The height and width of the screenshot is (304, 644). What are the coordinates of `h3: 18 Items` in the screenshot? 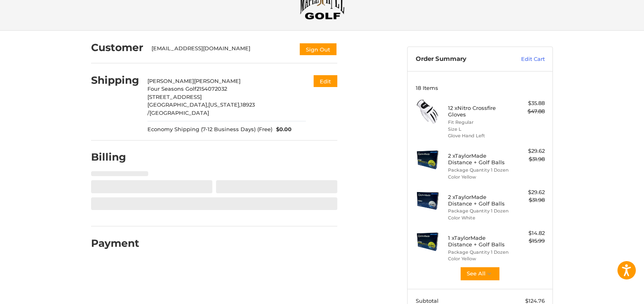 It's located at (480, 88).